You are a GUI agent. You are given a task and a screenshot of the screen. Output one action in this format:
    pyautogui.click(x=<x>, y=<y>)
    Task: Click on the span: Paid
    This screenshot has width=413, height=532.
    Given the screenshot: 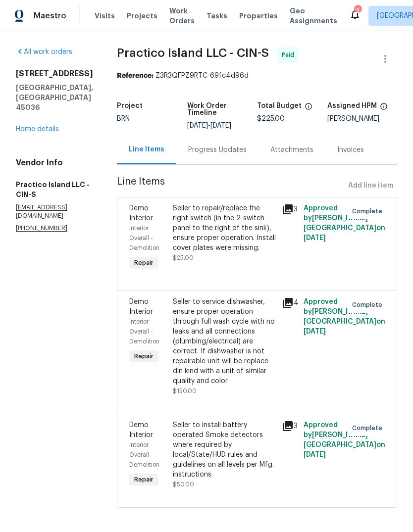 What is the action you would take?
    pyautogui.click(x=289, y=55)
    